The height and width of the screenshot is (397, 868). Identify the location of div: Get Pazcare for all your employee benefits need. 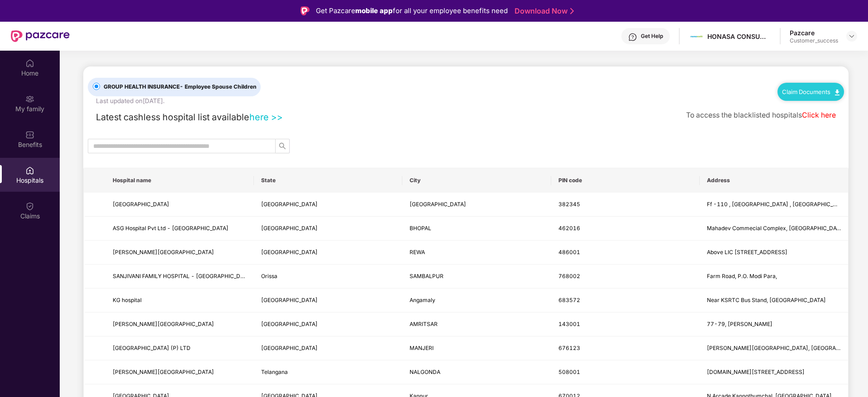
(412, 11).